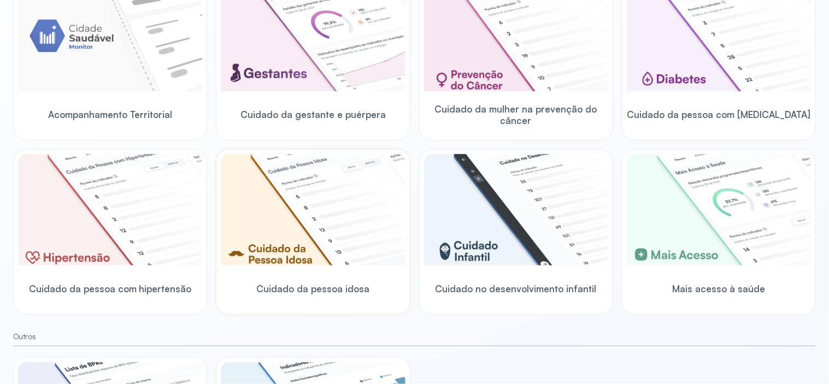  I want to click on span: Cuidado da mulher na prevenção do câncer, so click(516, 115).